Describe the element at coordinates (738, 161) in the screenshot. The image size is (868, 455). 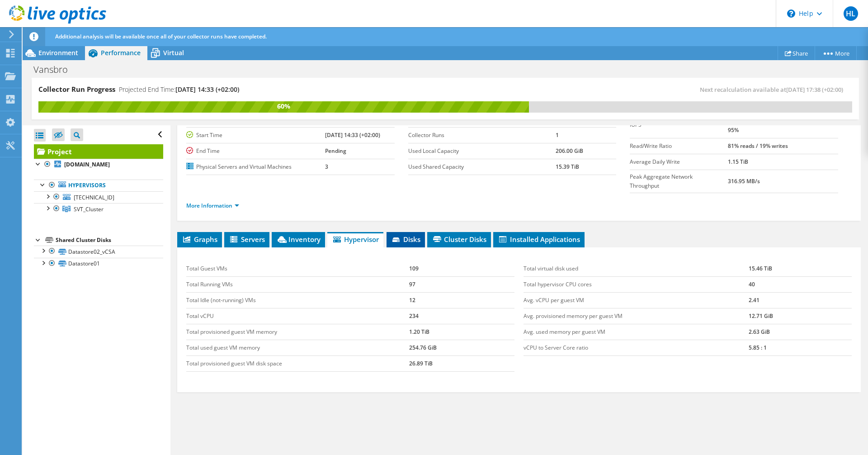
I see `b: 1.15 TiB` at that location.